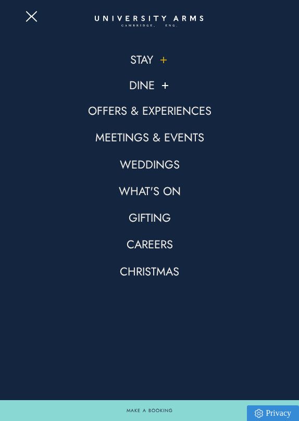  I want to click on a: Meetings & Events, so click(150, 137).